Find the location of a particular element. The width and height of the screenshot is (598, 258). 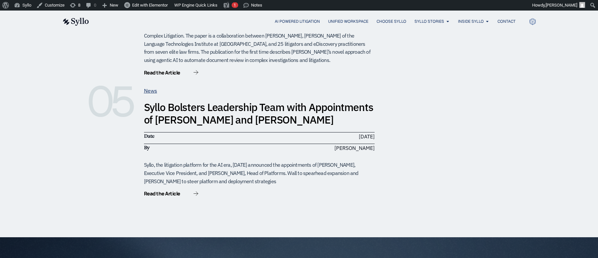

span: Edit with Elementor is located at coordinates (150, 5).